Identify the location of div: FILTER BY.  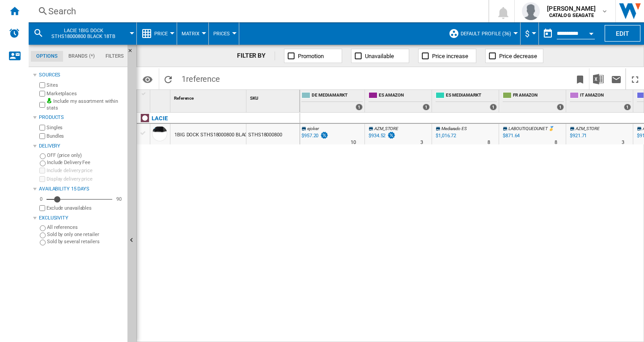
(256, 56).